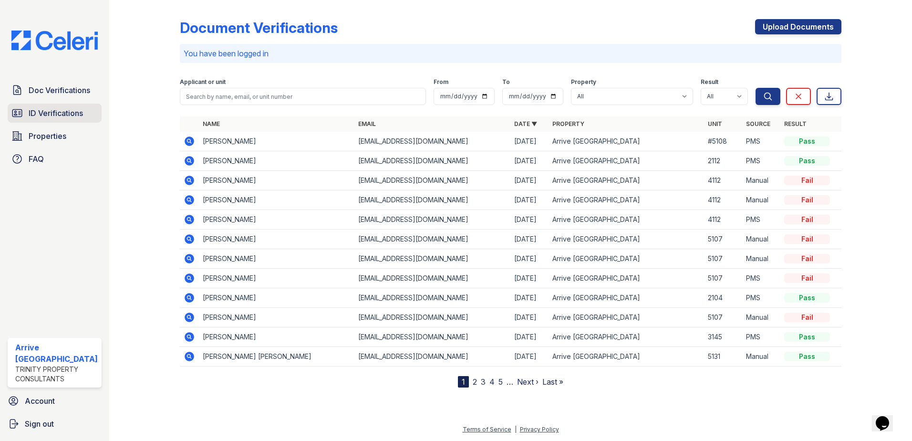  What do you see at coordinates (56, 374) in the screenshot?
I see `div: Trinity Property Consultants` at bounding box center [56, 374].